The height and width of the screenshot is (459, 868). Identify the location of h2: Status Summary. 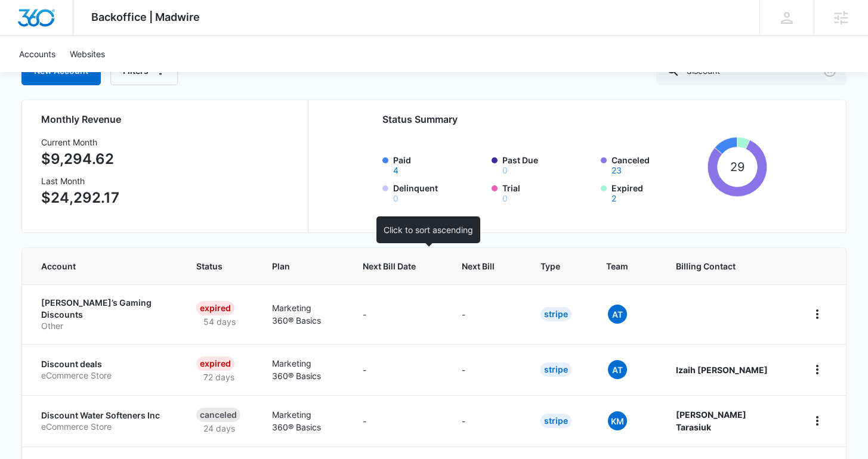
(575, 119).